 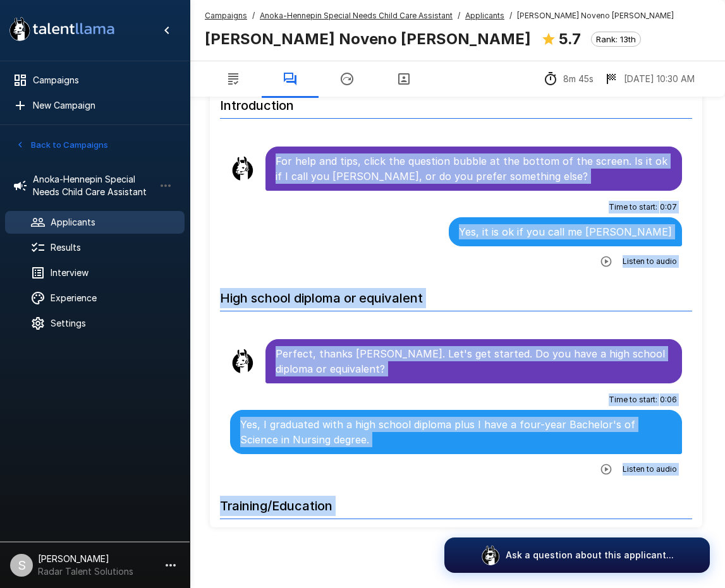 I want to click on h6: Training/Education, so click(x=455, y=502).